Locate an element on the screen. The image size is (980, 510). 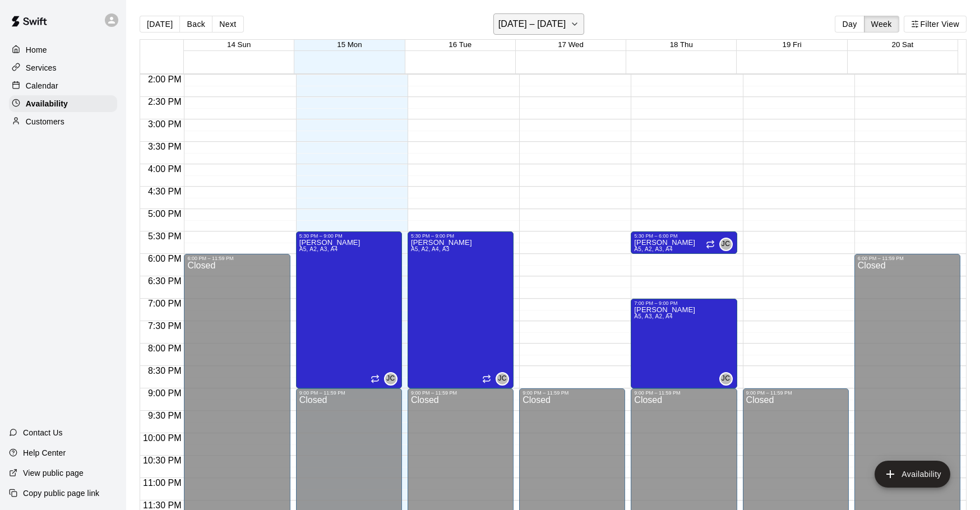
span: 7:30 PM is located at coordinates (165, 326).